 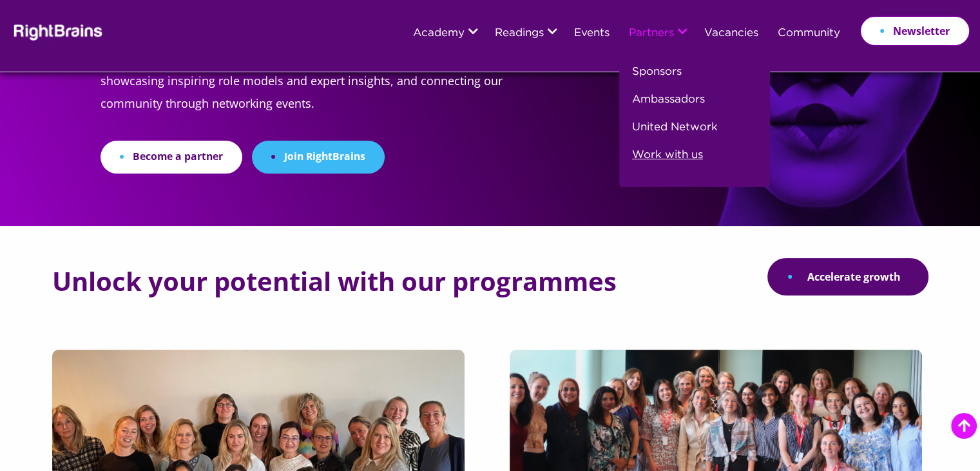 What do you see at coordinates (56, 31) in the screenshot?
I see `img: Rightbrains` at bounding box center [56, 31].